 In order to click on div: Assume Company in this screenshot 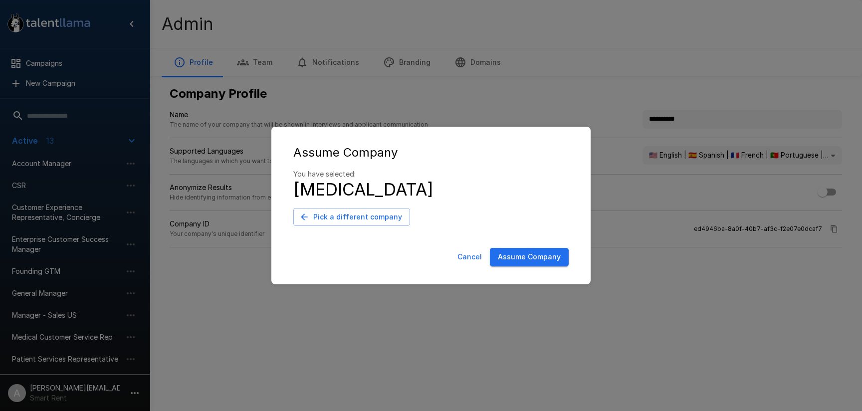, I will do `click(431, 153)`.